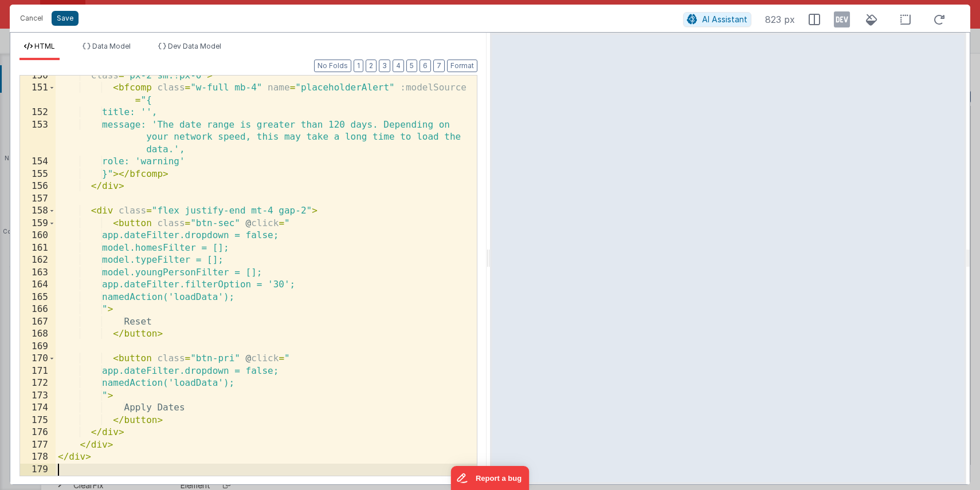 This screenshot has width=980, height=490. I want to click on div: 152, so click(38, 113).